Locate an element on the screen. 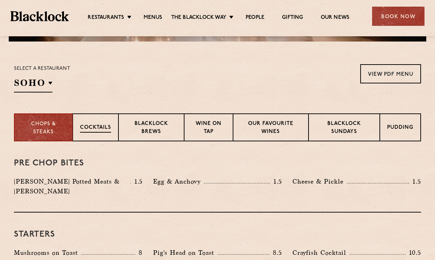 The image size is (435, 260). a: Our News is located at coordinates (335, 18).